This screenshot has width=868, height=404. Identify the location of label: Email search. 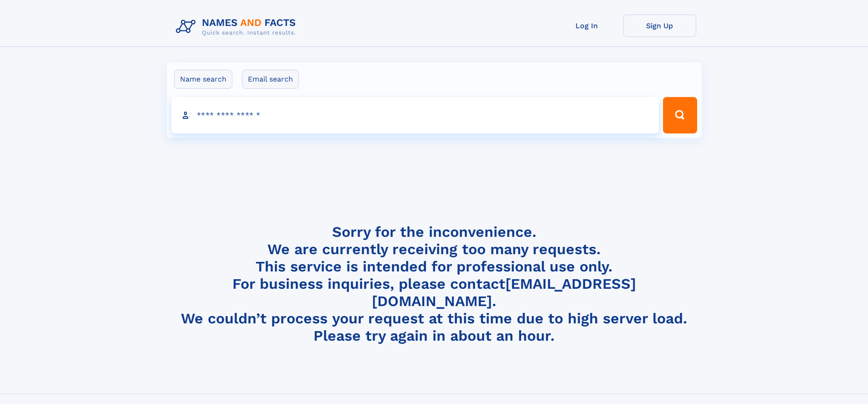
(270, 79).